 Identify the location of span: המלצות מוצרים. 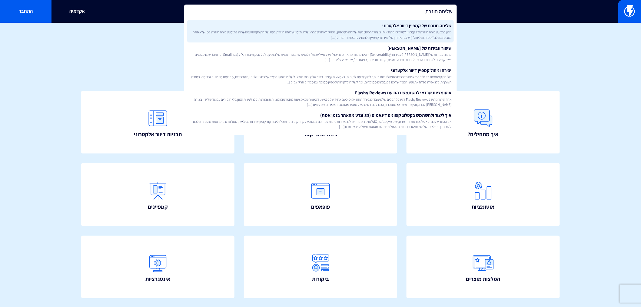
(483, 279).